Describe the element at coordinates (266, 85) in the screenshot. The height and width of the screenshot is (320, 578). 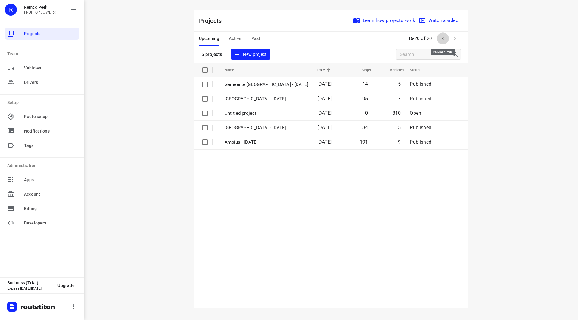
I see `p: Gemeente Rotterdam - Wednesday` at that location.